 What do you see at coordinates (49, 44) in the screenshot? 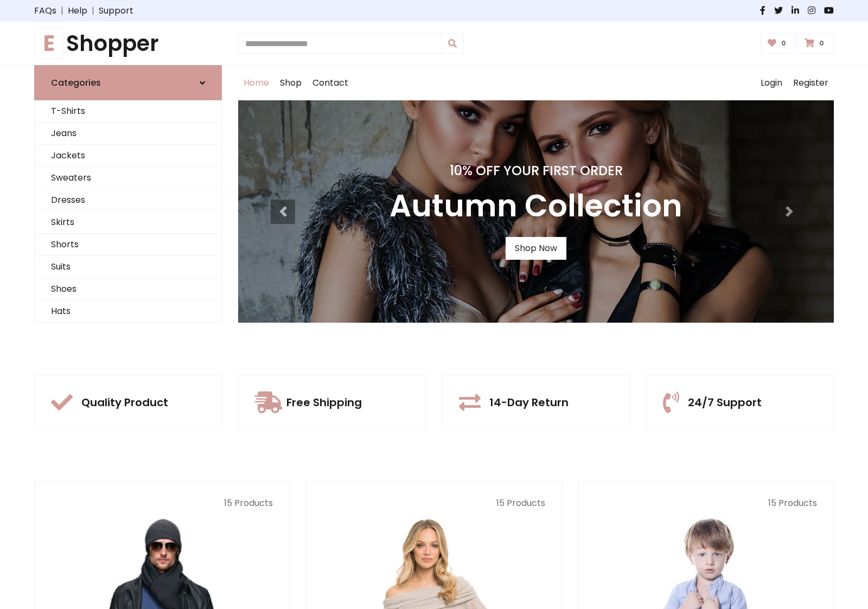
I see `span: E` at bounding box center [49, 44].